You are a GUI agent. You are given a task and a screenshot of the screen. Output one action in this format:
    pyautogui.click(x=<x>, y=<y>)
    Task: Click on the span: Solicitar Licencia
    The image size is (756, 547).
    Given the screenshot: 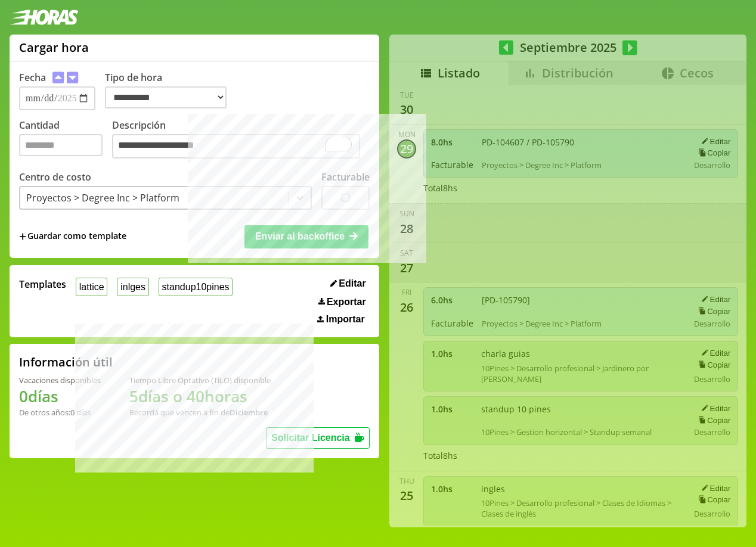 What is the action you would take?
    pyautogui.click(x=310, y=438)
    